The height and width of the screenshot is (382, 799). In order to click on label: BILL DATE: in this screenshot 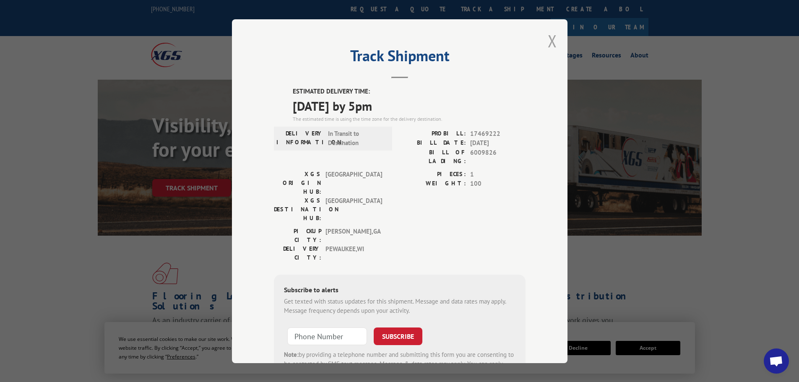, I will do `click(433, 143)`.